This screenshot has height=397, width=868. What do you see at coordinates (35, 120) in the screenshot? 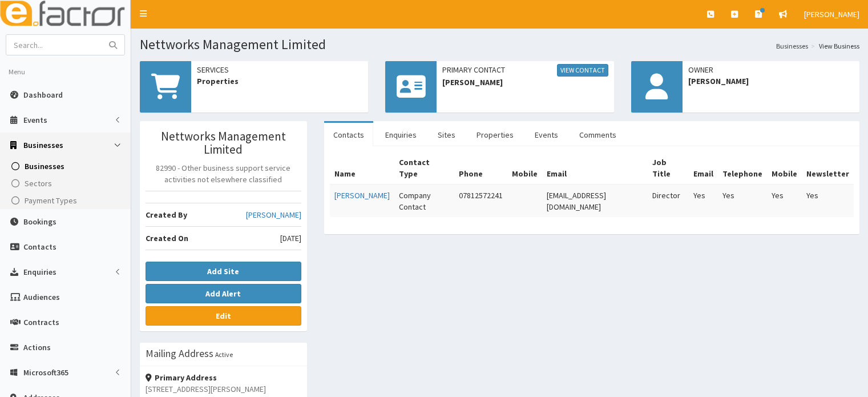
I see `span: Events` at bounding box center [35, 120].